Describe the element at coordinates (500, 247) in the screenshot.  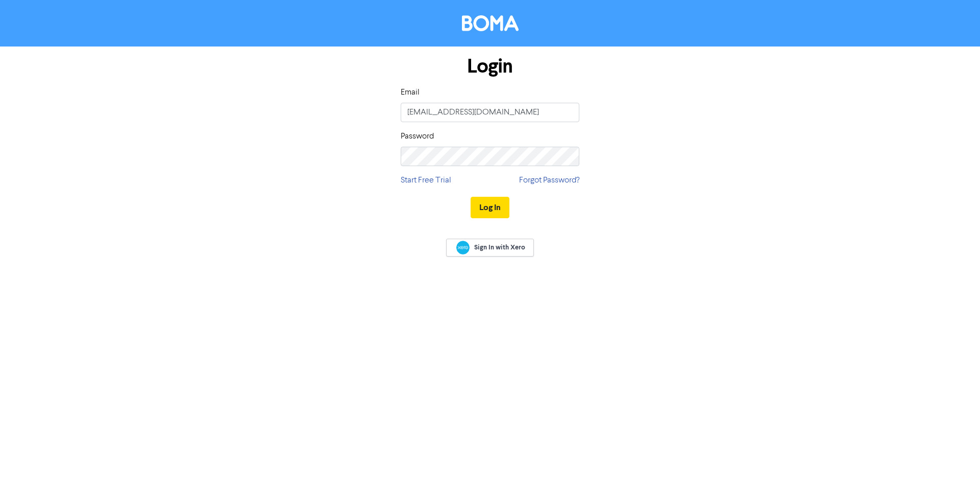
I see `span: Sign In with Xero` at that location.